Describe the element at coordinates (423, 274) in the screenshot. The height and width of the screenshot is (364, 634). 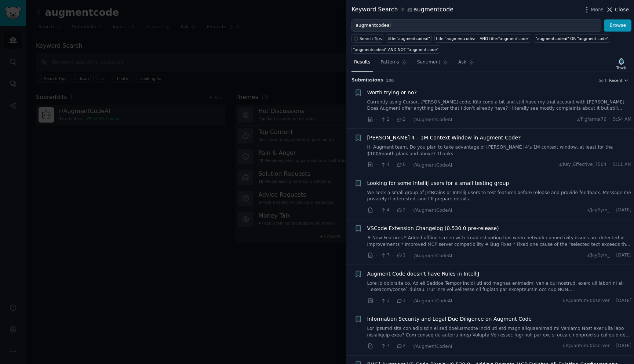
I see `a: Augment Code doesn't have Rules in IntelliJ` at that location.